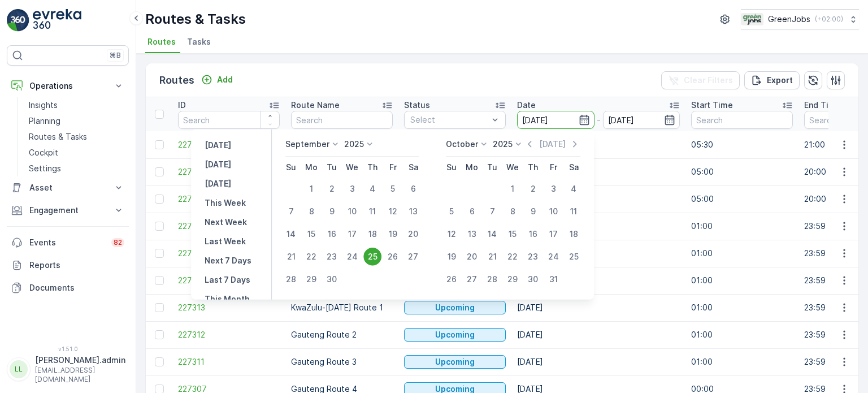  Describe the element at coordinates (455, 362) in the screenshot. I see `p: Upcoming` at that location.